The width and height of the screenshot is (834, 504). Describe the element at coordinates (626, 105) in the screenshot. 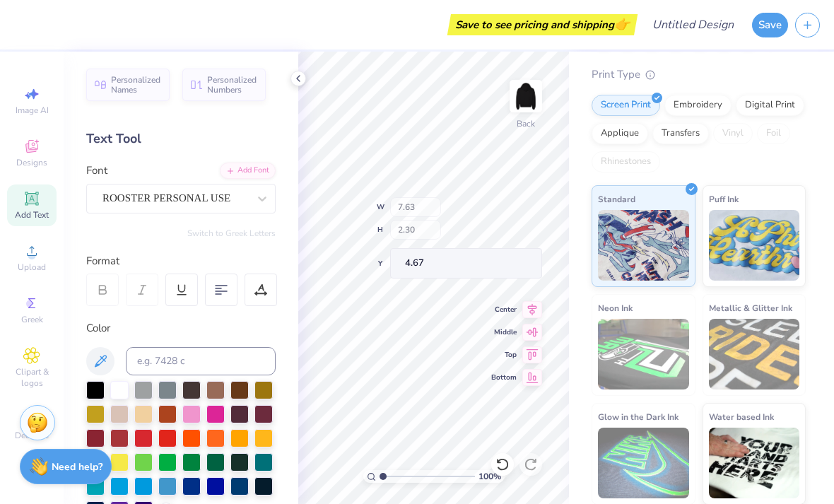

I see `div: Screen Print` at that location.